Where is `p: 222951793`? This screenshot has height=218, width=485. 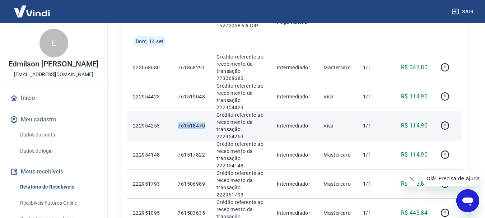 p: 222951793 is located at coordinates (149, 184).